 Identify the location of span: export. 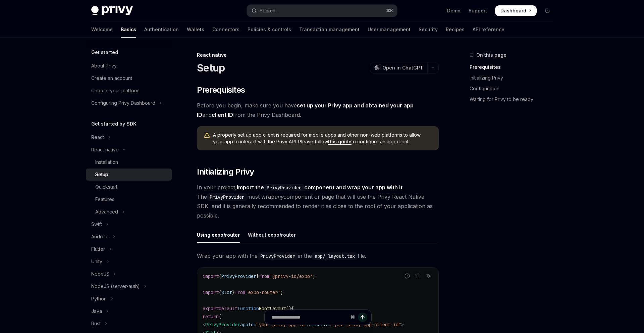
(211, 308).